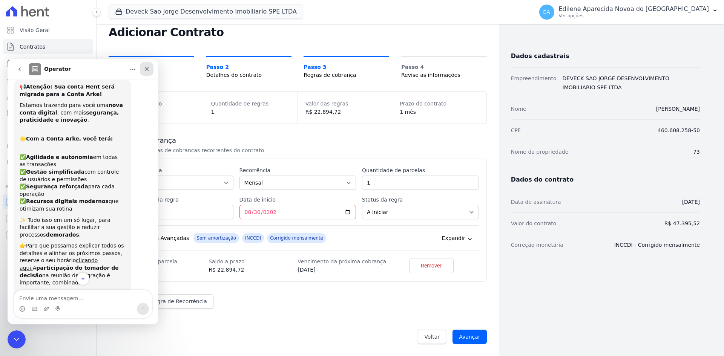 This screenshot has width=724, height=356. What do you see at coordinates (444, 67) in the screenshot?
I see `span: Passo 4` at bounding box center [444, 67].